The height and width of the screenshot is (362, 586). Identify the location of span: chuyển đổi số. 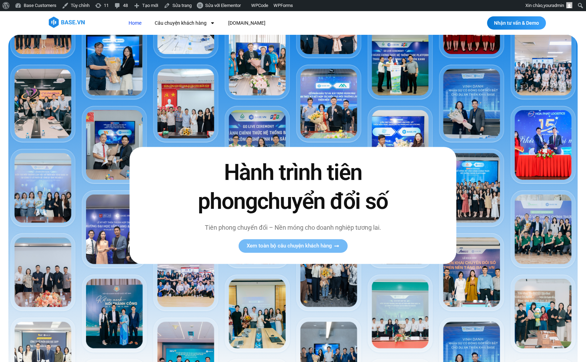
(322, 201).